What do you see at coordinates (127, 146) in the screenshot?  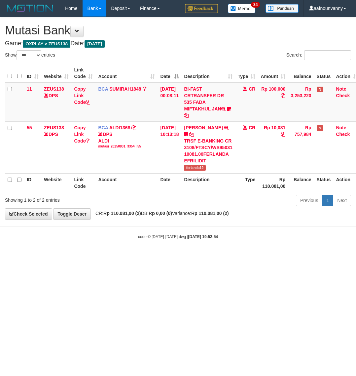 I see `div: mutasi_20250831_3354 | 55` at bounding box center [127, 146].